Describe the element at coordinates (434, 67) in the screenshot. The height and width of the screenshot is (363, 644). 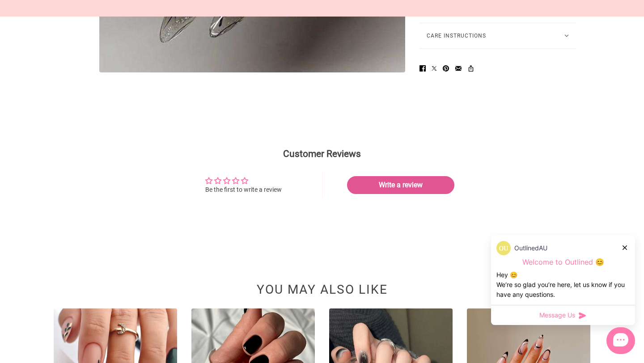
I see `a: Post on X` at that location.